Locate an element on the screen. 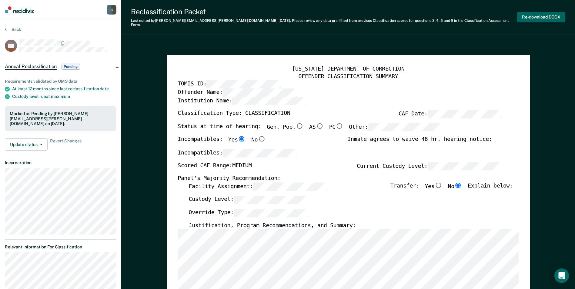 This screenshot has height=289, width=575. div: Requirements validated by OMS data is located at coordinates (61, 81).